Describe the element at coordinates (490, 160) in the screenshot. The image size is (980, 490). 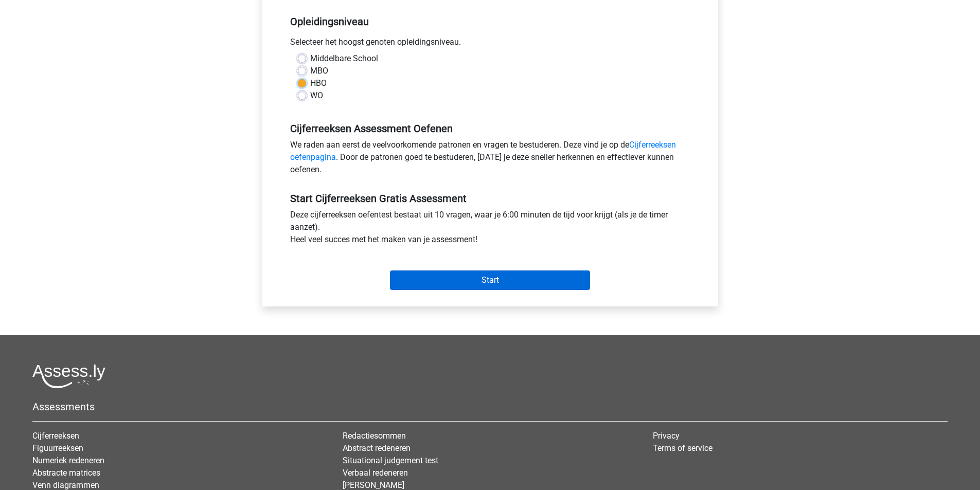
I see `div: We raden aan eerst de veelvoorkomende patronen en vragen te bestuderen. Deze vind je op de . Door...` at that location.